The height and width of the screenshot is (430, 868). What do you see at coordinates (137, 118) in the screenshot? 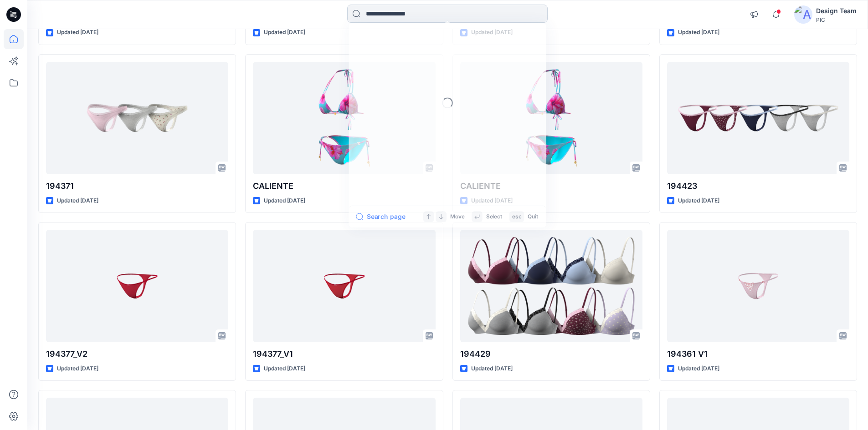
I see `a: 194371` at bounding box center [137, 118].